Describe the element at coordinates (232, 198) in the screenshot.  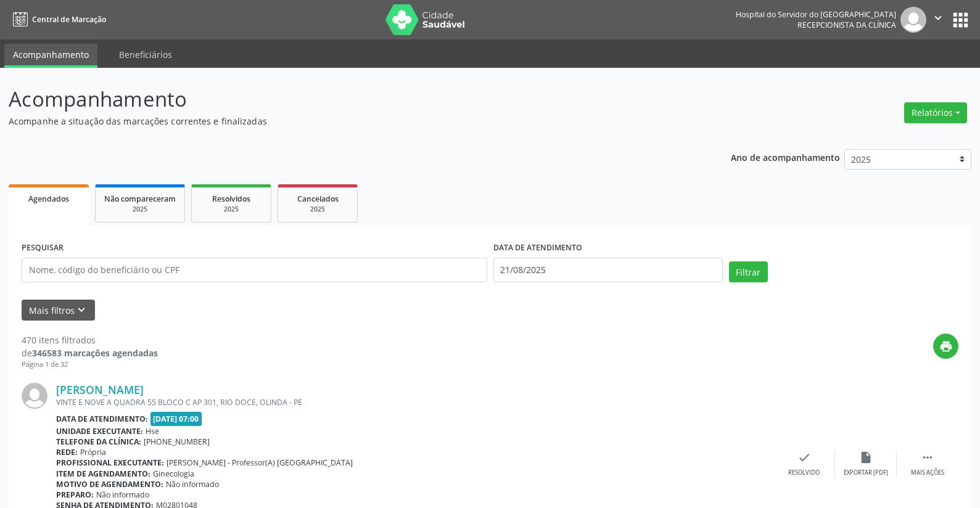
I see `span: Resolvidos` at that location.